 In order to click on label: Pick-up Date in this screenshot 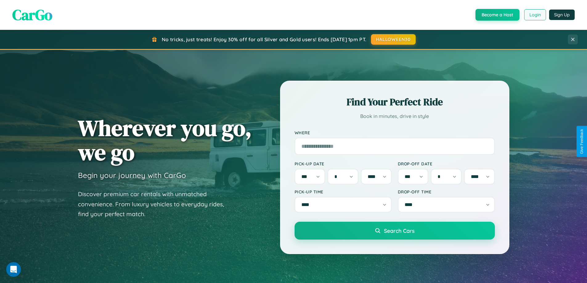, I will do `click(343, 164)`.